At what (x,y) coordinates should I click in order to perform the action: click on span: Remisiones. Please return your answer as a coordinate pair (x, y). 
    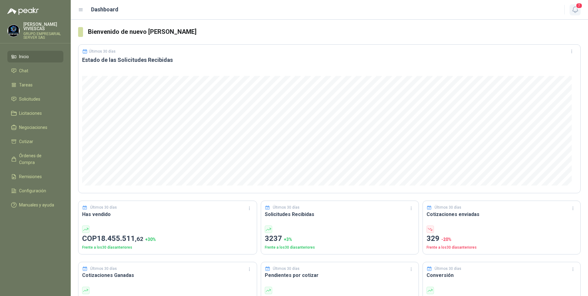
    Looking at the image, I should click on (30, 176).